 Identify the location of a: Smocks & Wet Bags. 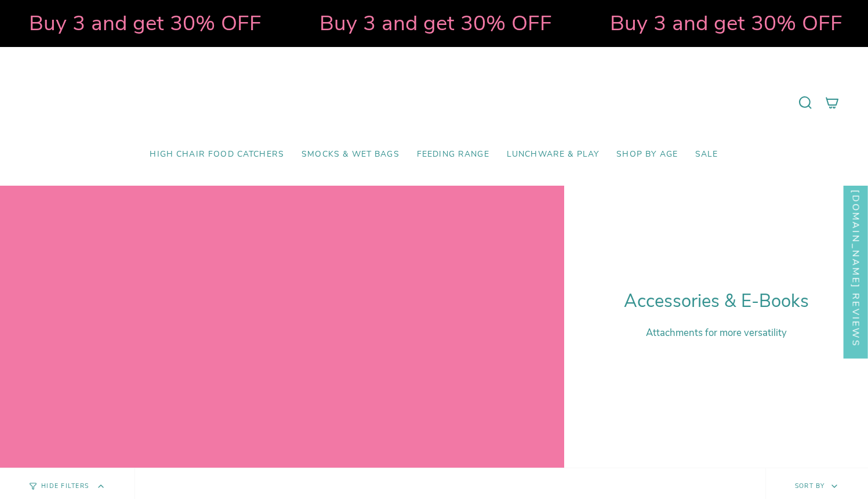
(351, 154).